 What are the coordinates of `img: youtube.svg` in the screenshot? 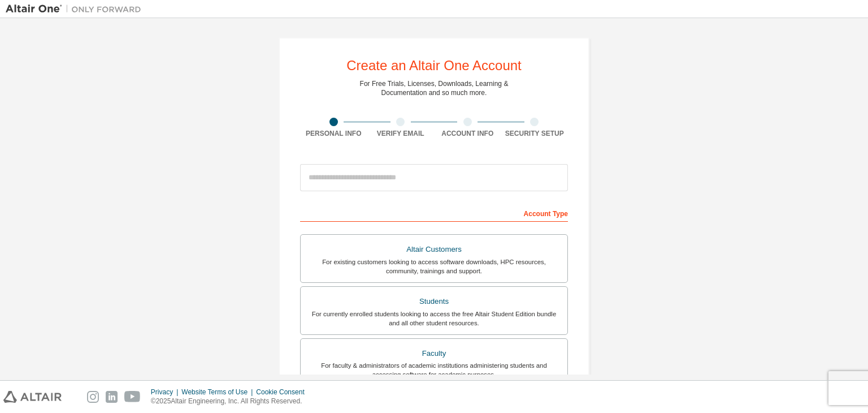 It's located at (132, 396).